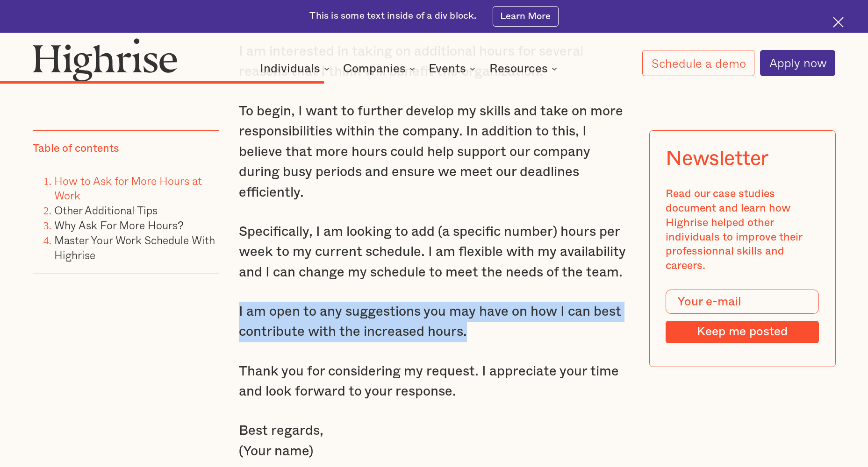  Describe the element at coordinates (434, 152) in the screenshot. I see `p: To begin, I want to further develop my skills and take on more responsibilities within the compan...` at that location.